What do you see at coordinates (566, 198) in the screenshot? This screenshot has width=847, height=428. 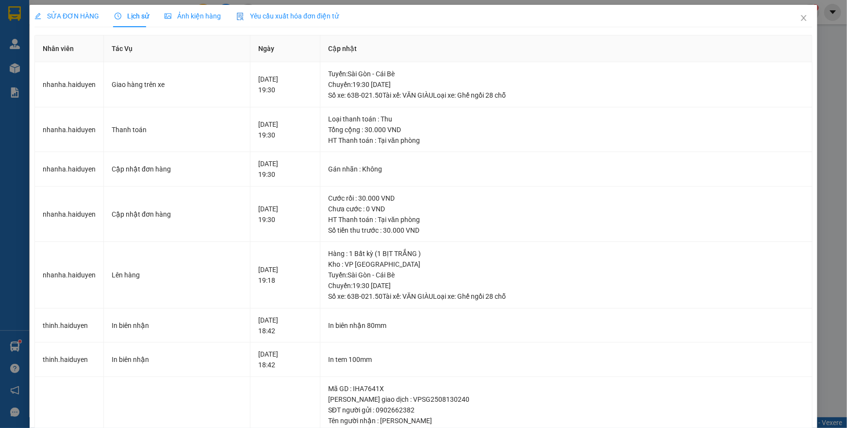 I see `div: Cước rồi : 30.000 VND` at bounding box center [566, 198].